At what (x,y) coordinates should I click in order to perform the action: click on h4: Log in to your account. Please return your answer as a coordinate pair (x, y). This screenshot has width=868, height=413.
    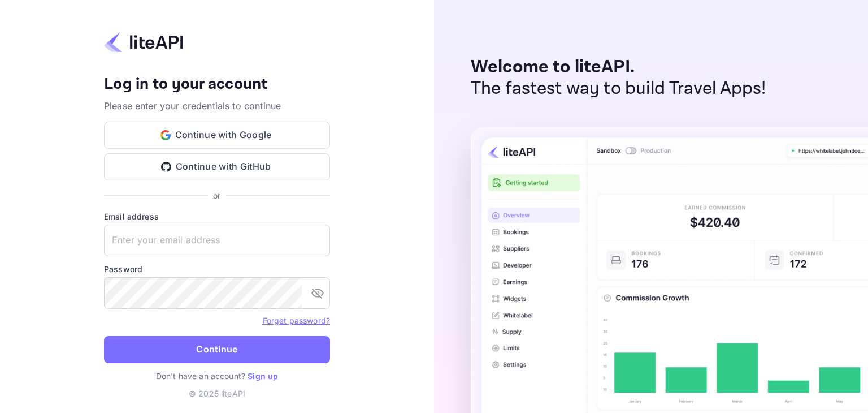
    Looking at the image, I should click on (217, 84).